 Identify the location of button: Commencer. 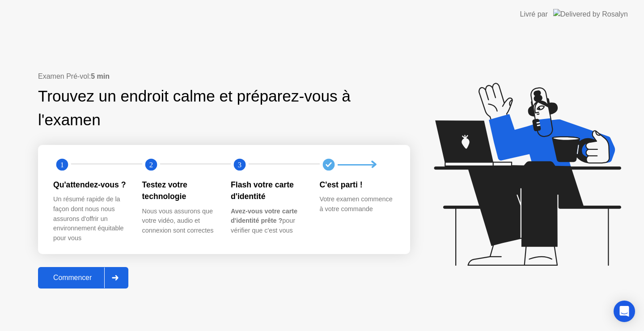
(83, 278).